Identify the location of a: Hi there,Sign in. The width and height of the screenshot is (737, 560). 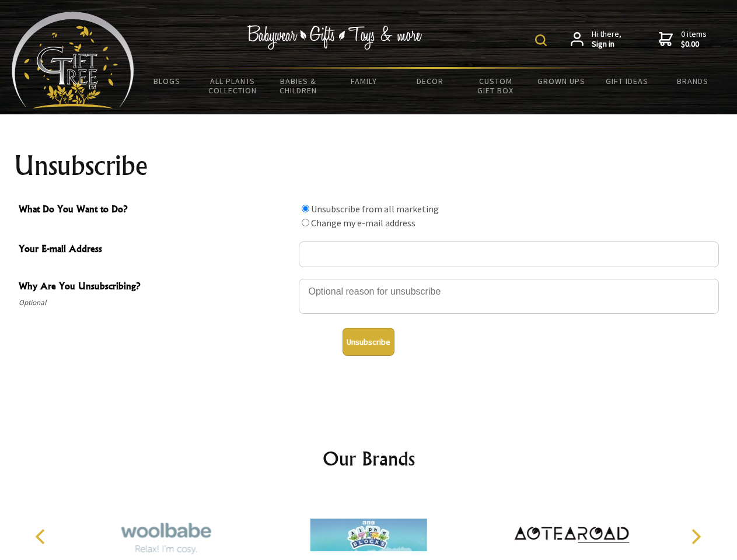
(596, 39).